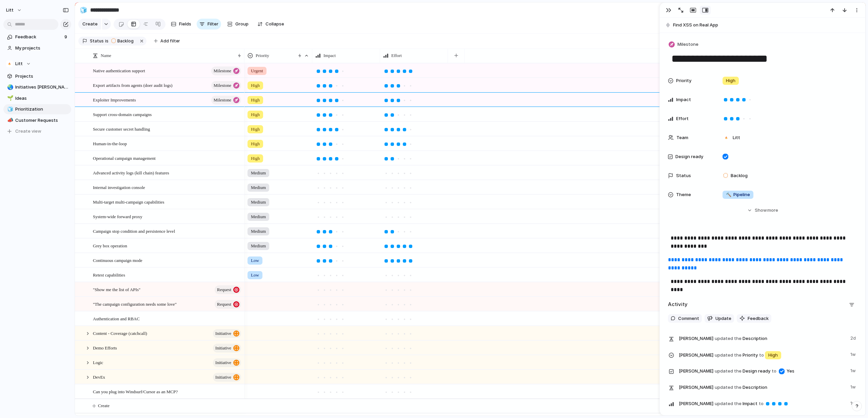  What do you see at coordinates (89, 24) in the screenshot?
I see `button: Create` at bounding box center [89, 24].